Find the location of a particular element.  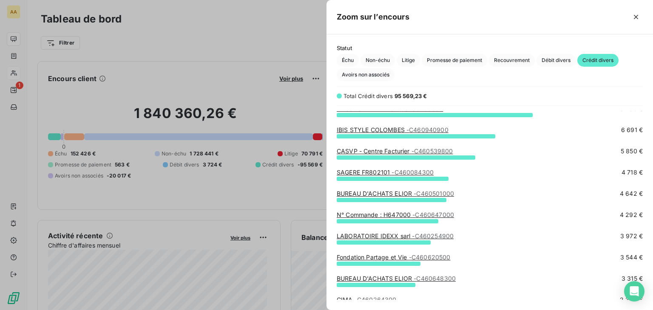

span: Non-échu is located at coordinates (377, 60).